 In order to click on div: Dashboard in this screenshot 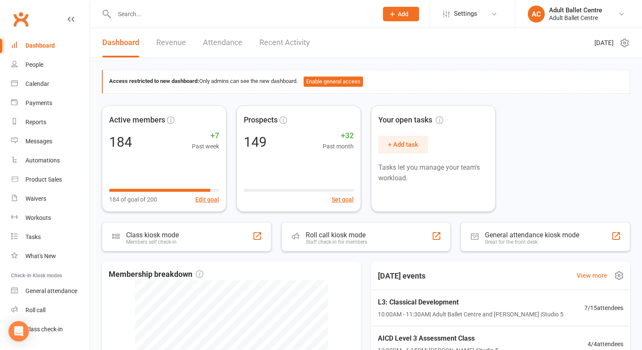, I will do `click(40, 45)`.